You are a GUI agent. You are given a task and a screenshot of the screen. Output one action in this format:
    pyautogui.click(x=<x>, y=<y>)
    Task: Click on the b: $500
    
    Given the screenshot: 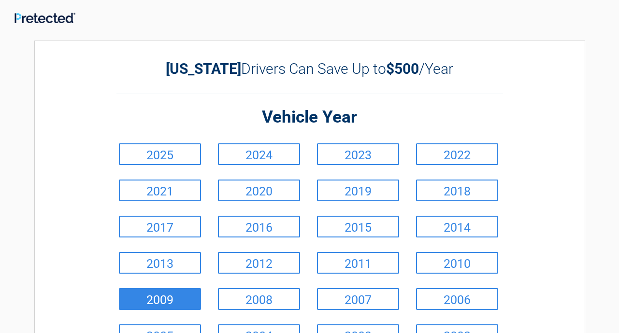 What is the action you would take?
    pyautogui.click(x=403, y=69)
    